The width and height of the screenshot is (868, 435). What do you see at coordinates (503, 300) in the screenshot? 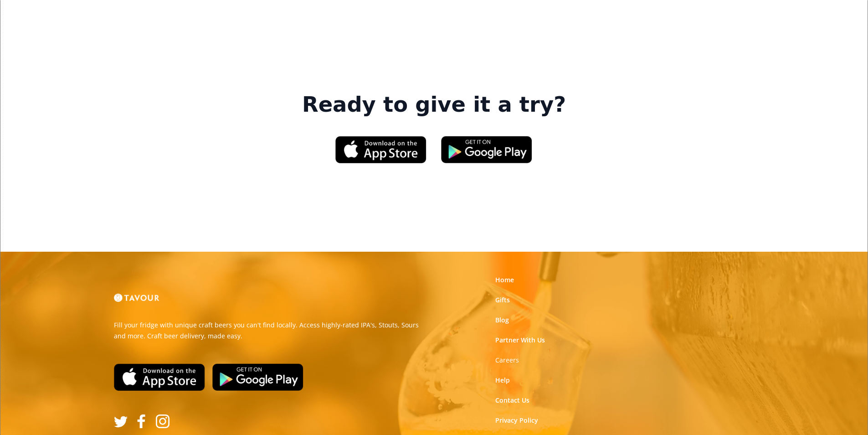
I see `a: Gifts` at bounding box center [503, 300].